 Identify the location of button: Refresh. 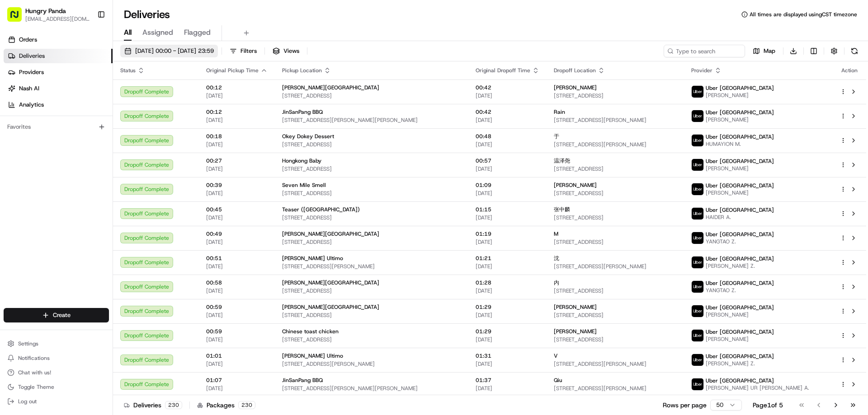
(854, 52).